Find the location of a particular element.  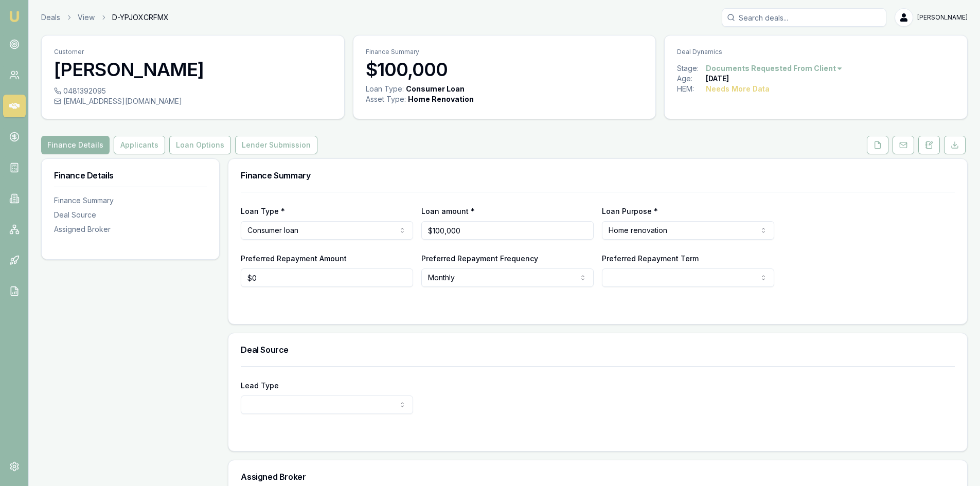

label: Lead Type is located at coordinates (260, 385).